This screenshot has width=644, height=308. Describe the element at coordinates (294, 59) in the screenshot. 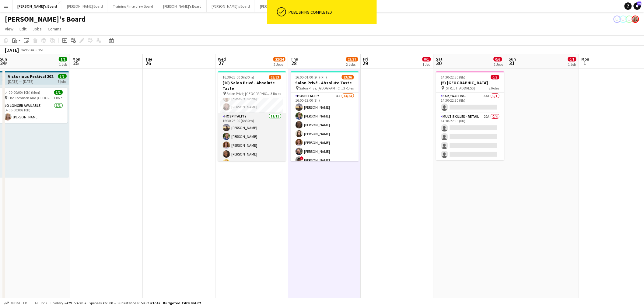

I see `span: Thu` at that location.